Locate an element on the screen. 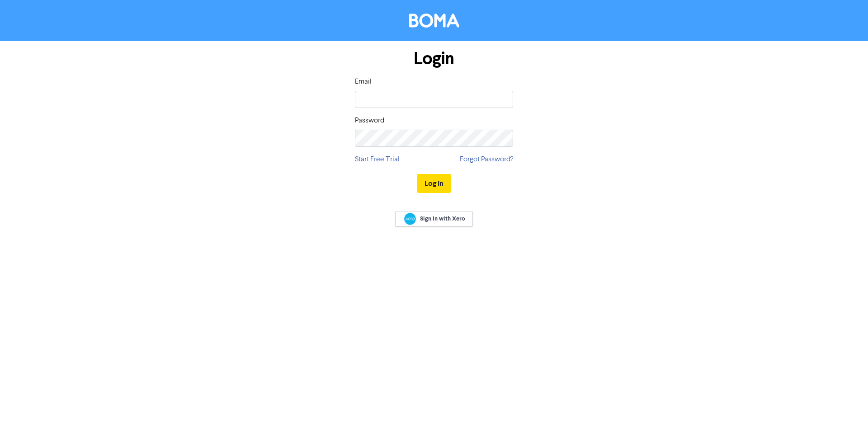  img: Xero logo is located at coordinates (410, 219).